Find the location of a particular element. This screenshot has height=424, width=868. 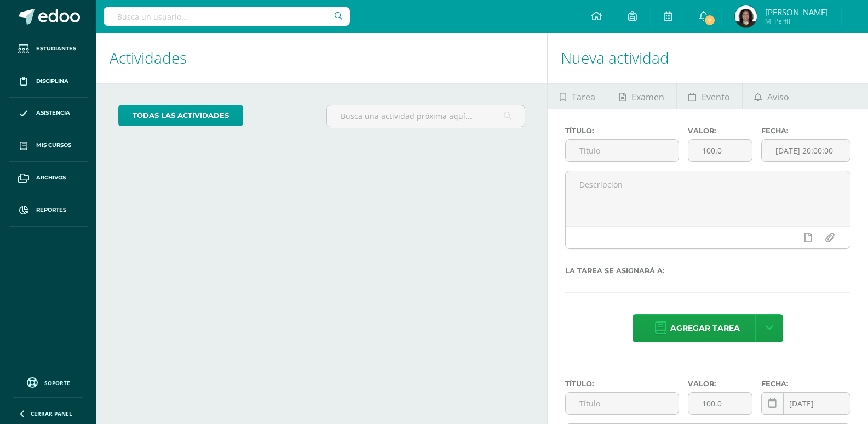

a: todas las Actividades is located at coordinates (181, 115).